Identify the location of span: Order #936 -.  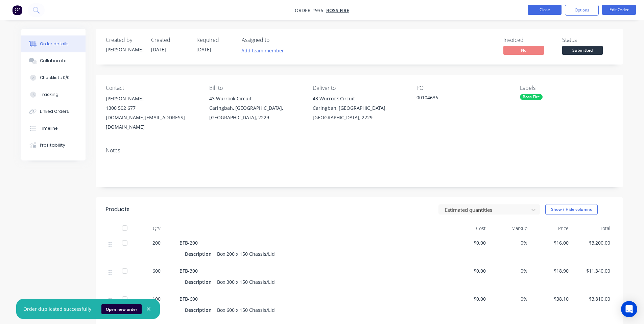
(310, 10).